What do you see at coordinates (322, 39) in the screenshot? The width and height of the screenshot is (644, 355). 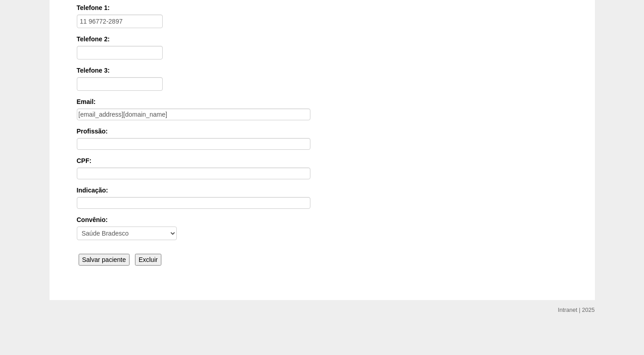 I see `label: Telefone 2:` at bounding box center [322, 39].